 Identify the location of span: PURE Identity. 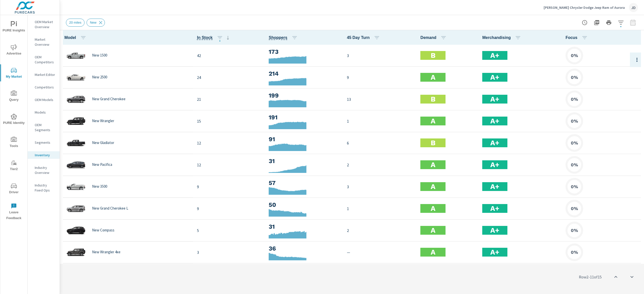
(14, 120).